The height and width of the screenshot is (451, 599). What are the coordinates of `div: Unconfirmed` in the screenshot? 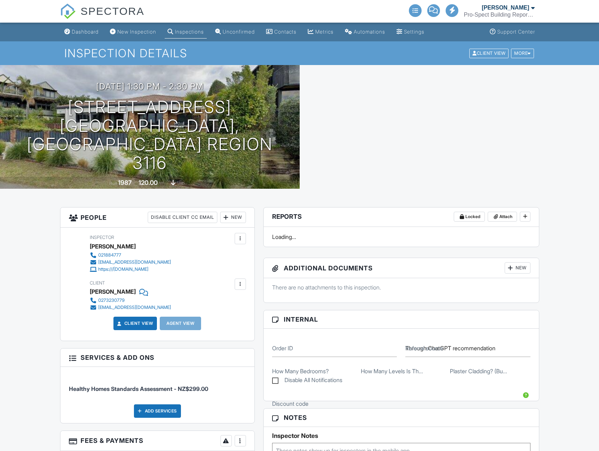 It's located at (238, 31).